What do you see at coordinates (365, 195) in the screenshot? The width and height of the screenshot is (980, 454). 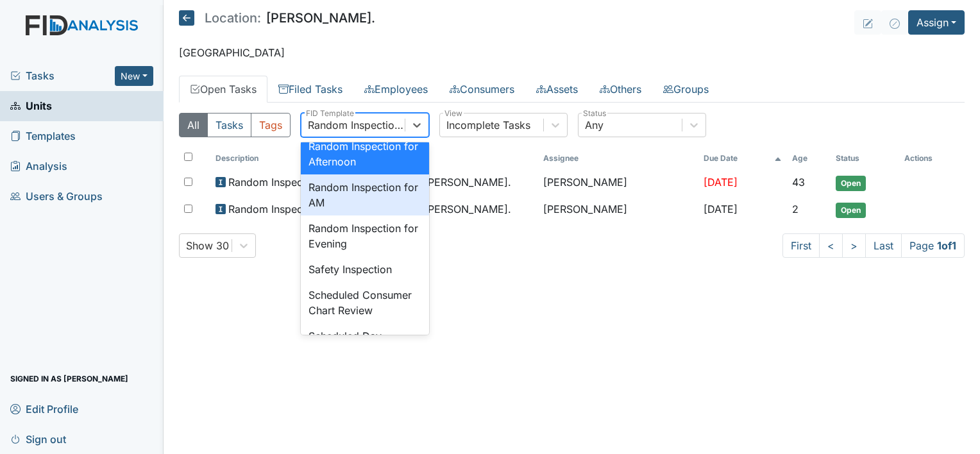 I see `div: Random Inspection for AM` at bounding box center [365, 195].